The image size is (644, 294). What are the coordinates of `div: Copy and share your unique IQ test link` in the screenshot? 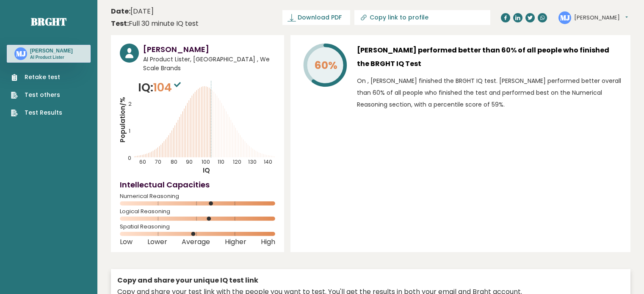 It's located at (370, 281).